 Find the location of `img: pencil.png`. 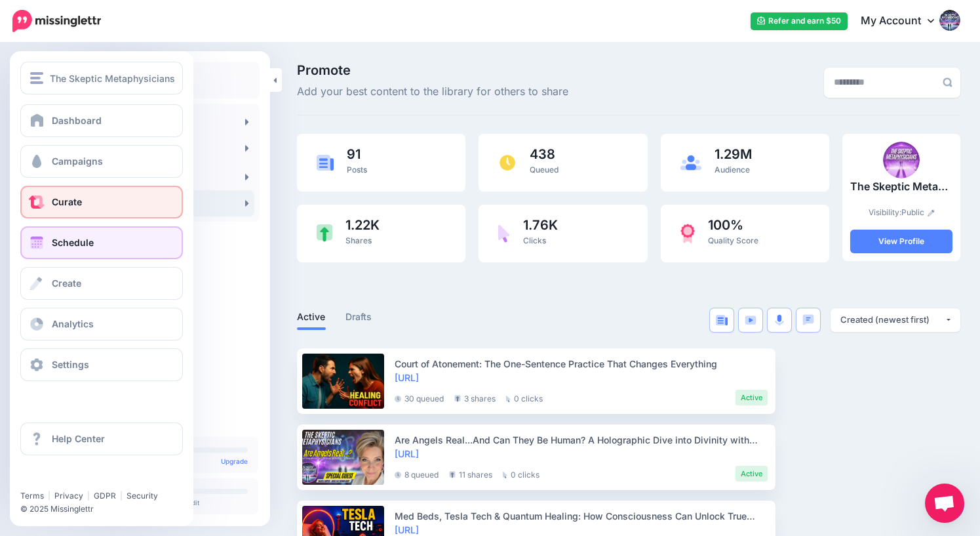

img: pencil.png is located at coordinates (931, 213).